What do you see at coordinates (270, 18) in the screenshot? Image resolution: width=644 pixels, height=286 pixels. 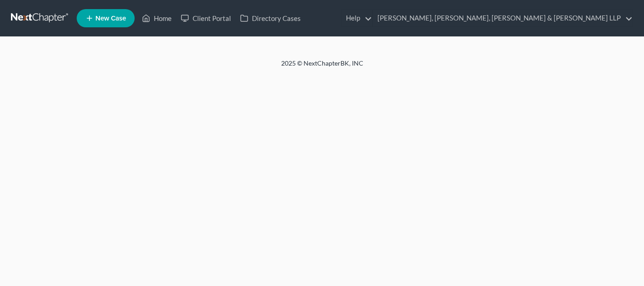 I see `a: Directory Cases` at bounding box center [270, 18].